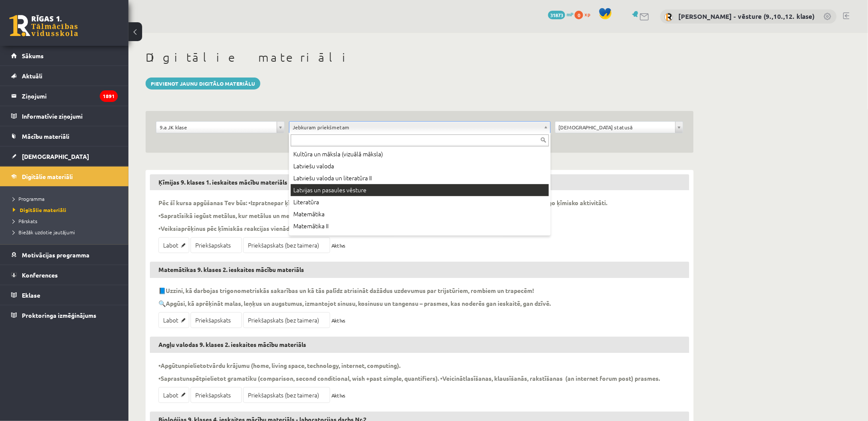 The width and height of the screenshot is (868, 421). What do you see at coordinates (420, 191) in the screenshot?
I see `div: Latvijas un pasaules vēsture` at bounding box center [420, 191].